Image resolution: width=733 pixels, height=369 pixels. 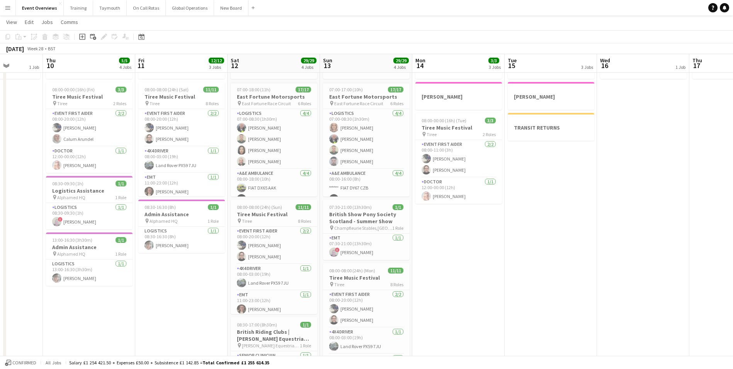 I want to click on a: Comms, so click(x=69, y=22).